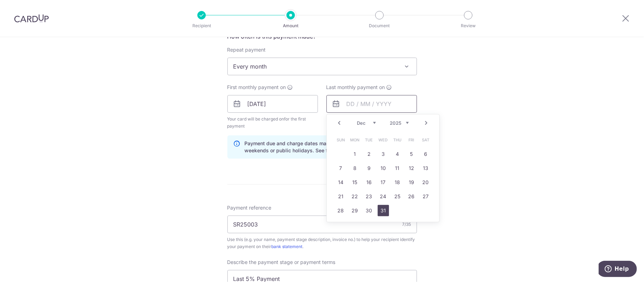  What do you see at coordinates (328, 147) in the screenshot?
I see `p: Payment due and charge dates may be adjusted if it falls on weekends or public holidays. See fina...` at bounding box center [328, 147].